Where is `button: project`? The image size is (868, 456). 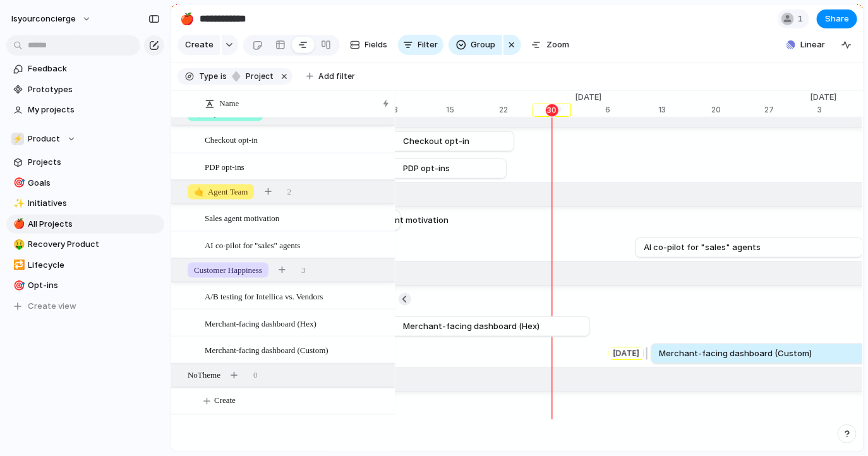 button: project is located at coordinates (252, 76).